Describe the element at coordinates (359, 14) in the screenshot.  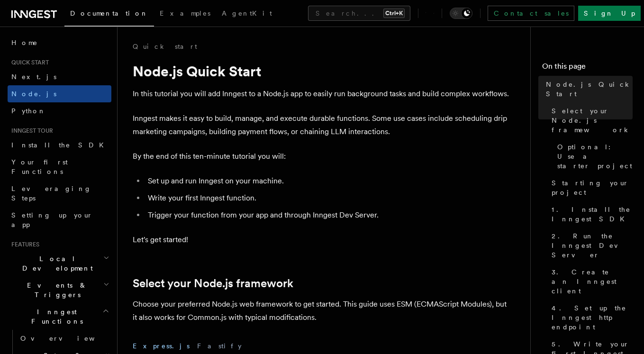
I see `button: Search...Ctrl+K` at that location.